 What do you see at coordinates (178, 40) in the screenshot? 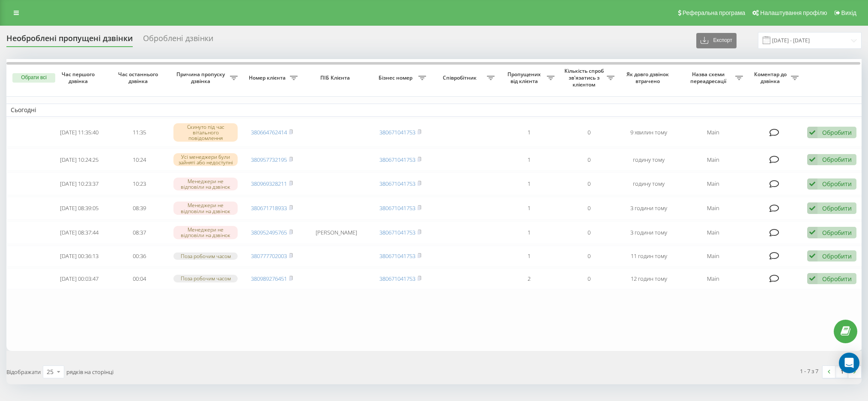
I see `div: Оброблені дзвінки` at bounding box center [178, 40].